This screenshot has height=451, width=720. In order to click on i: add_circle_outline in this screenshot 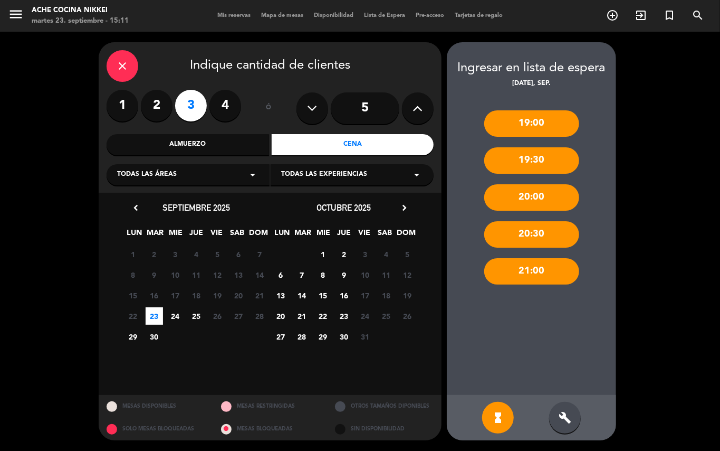, I will do `click(613, 15)`.